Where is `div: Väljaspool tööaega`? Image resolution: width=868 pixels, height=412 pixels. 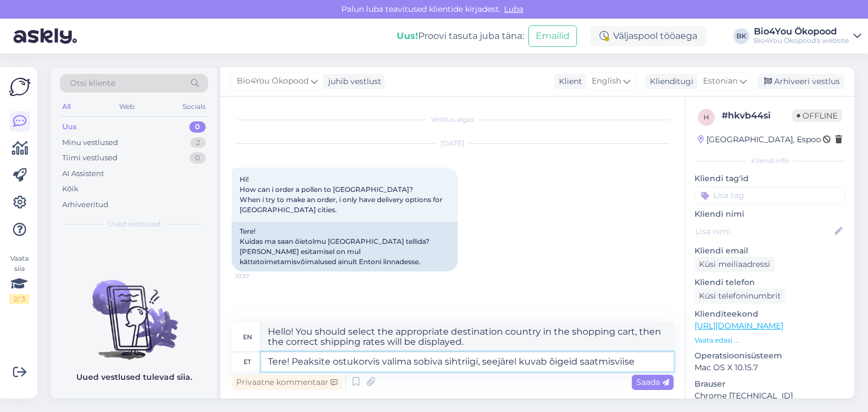
div: Väljaspool tööaega is located at coordinates (648, 36).